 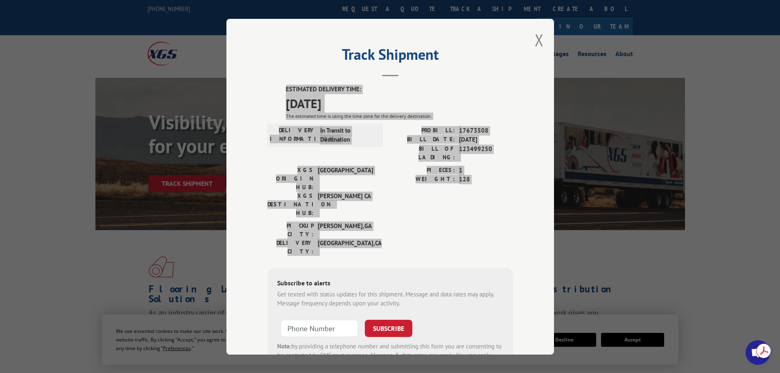 I want to click on span: In Transit to Destination, so click(x=348, y=135).